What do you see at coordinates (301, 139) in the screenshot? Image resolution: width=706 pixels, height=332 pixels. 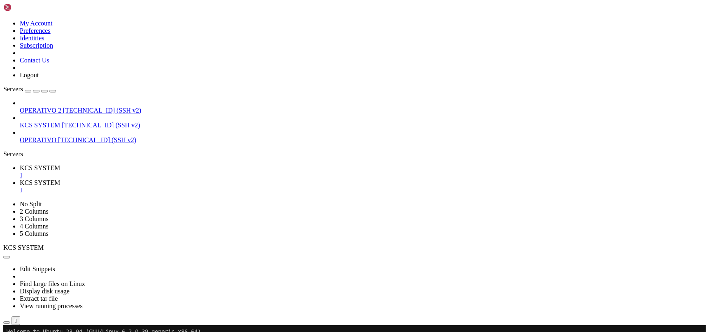 I see `x-row: To see these additional updates run: apt list --upgradable` at bounding box center [301, 139].